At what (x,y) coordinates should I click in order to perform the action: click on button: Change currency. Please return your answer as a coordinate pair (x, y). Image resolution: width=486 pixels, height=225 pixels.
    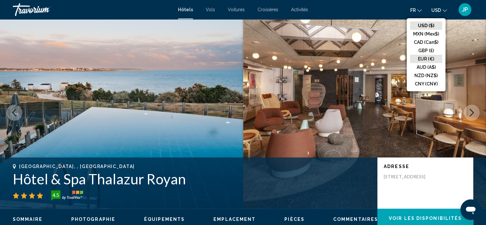
    Looking at the image, I should click on (439, 10).